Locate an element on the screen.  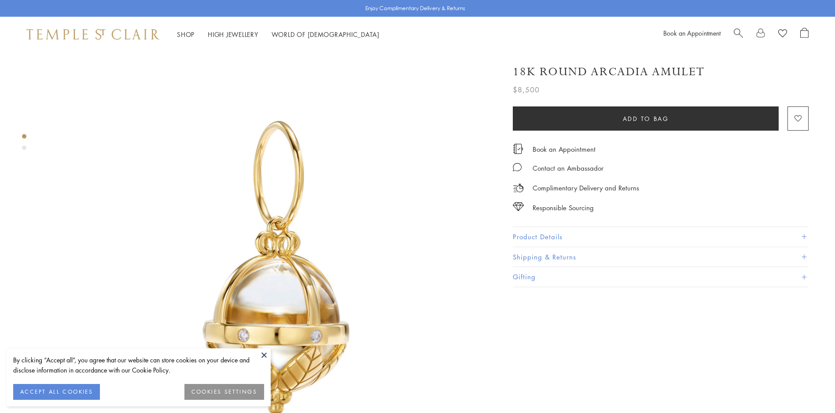
img: icon_delivery.svg is located at coordinates (518, 188).